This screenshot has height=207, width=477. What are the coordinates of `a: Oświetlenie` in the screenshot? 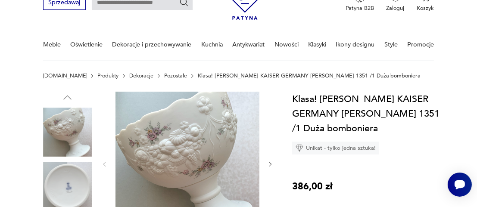 It's located at (86, 44).